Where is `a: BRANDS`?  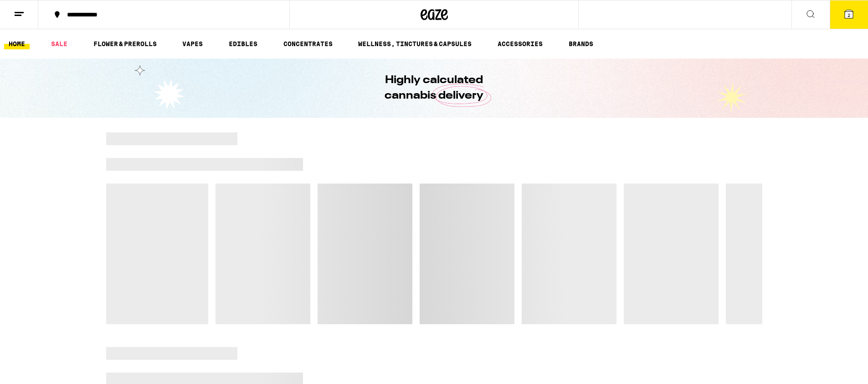
a: BRANDS is located at coordinates (581, 44).